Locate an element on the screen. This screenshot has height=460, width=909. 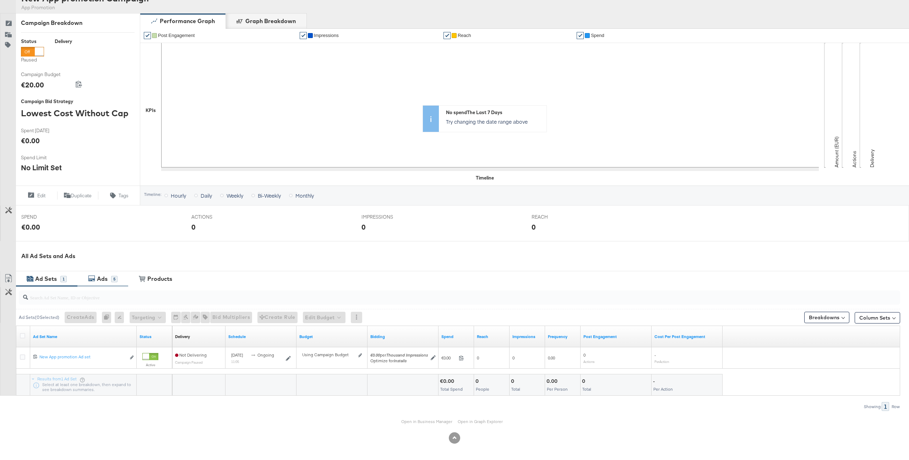
span: People is located at coordinates (483, 389).